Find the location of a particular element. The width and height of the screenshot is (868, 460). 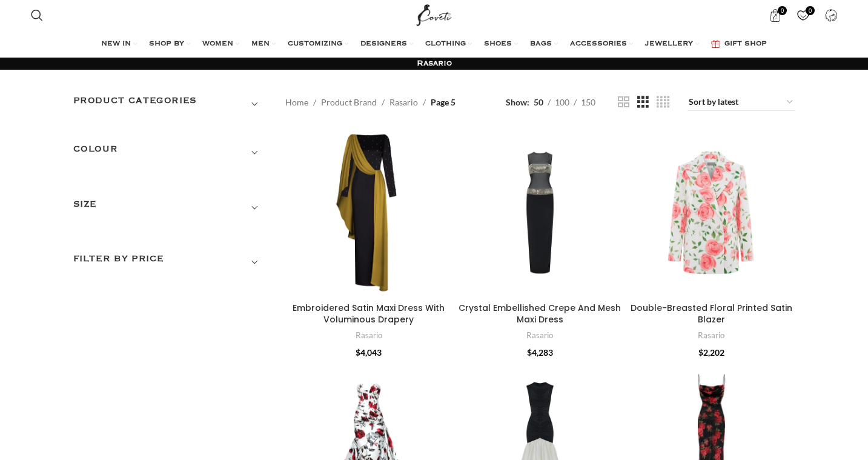

div: Main navigation is located at coordinates (434, 44).